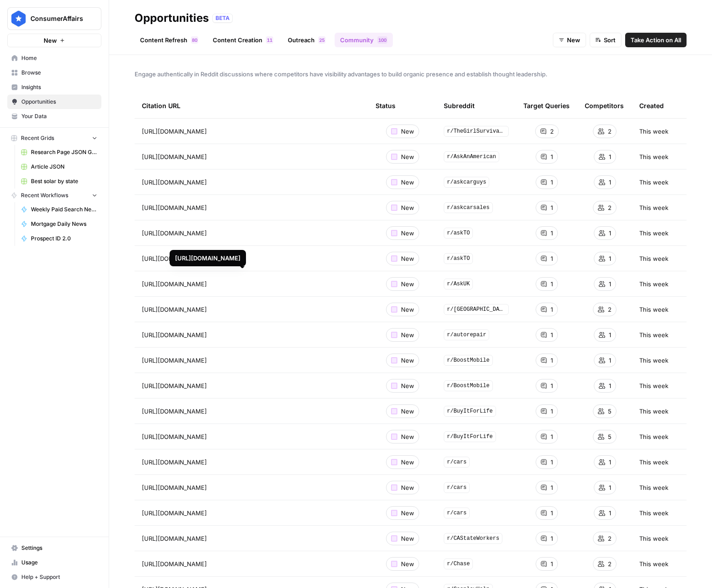 This screenshot has height=588, width=712. Describe the element at coordinates (322, 40) in the screenshot. I see `div: 25` at that location.